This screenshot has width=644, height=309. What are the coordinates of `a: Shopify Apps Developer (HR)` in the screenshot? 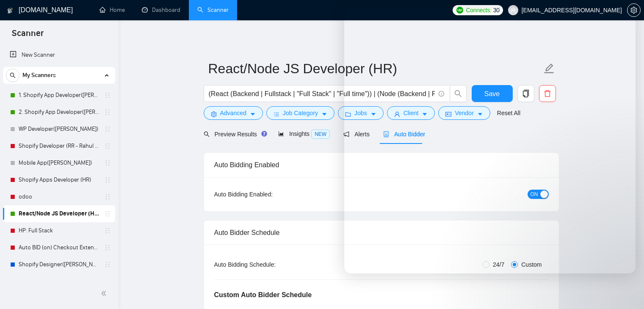 It's located at (59, 180).